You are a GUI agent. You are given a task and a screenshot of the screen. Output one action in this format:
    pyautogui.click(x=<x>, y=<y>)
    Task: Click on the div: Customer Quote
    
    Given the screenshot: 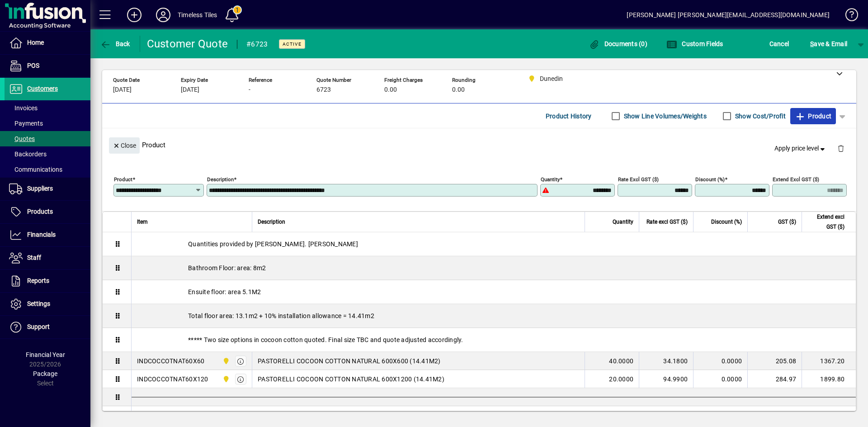 What is the action you would take?
    pyautogui.click(x=187, y=43)
    